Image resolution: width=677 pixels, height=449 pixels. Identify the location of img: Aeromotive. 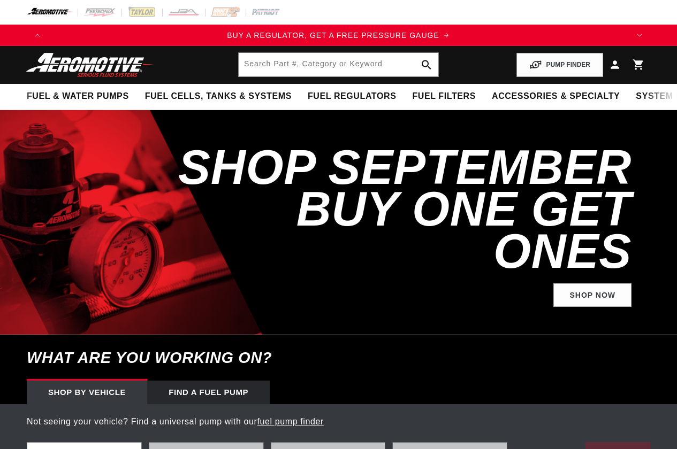
(90, 65).